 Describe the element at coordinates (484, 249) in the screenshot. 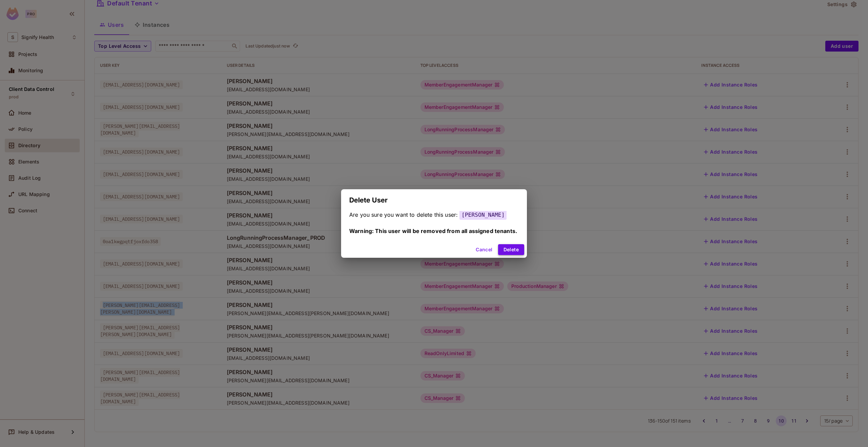

I see `button: Cancel` at that location.